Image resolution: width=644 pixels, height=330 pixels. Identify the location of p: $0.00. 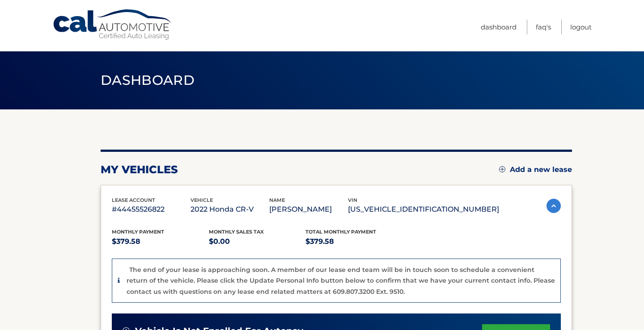
(257, 242).